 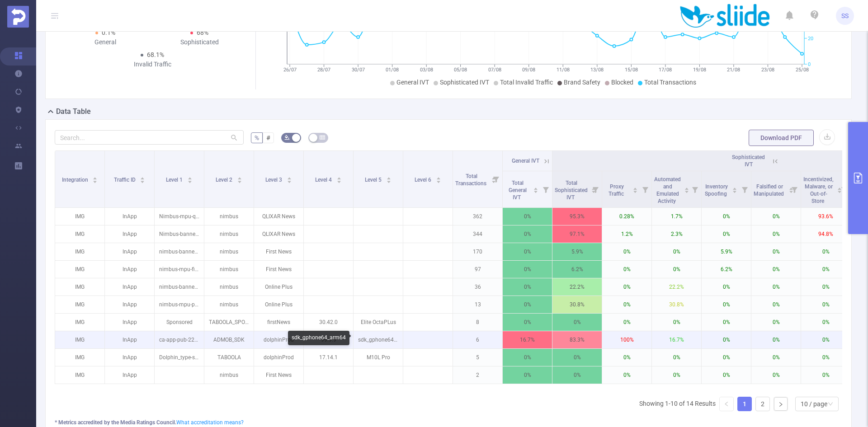 What do you see at coordinates (229, 358) in the screenshot?
I see `p: TABOOLA` at bounding box center [229, 358].